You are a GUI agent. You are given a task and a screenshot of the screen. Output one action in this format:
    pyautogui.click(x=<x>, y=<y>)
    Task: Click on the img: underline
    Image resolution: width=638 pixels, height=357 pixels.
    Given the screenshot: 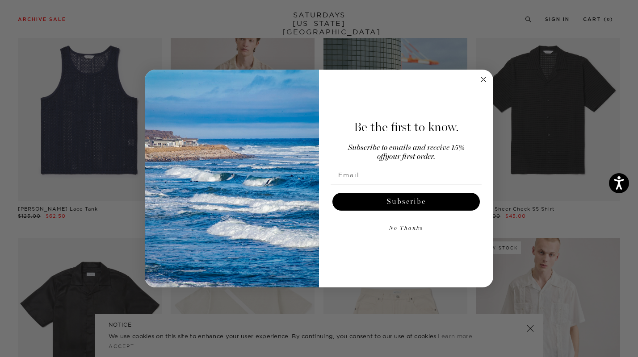 What is the action you would take?
    pyautogui.click(x=406, y=184)
    